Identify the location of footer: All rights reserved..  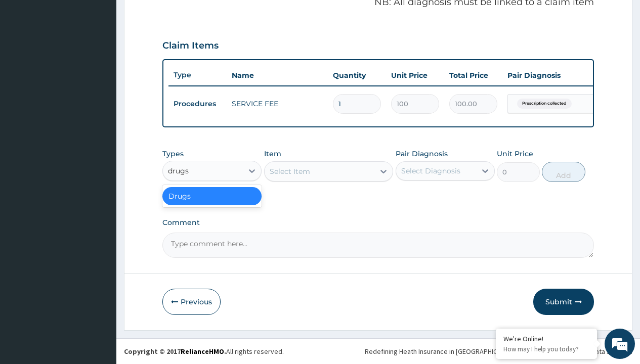
(378, 351).